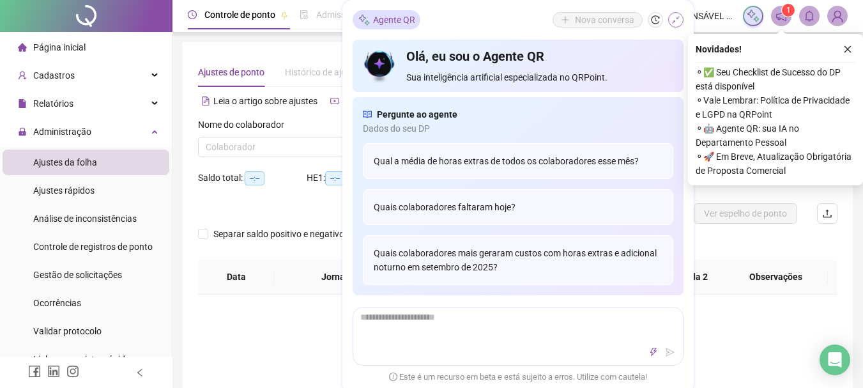  I want to click on span: Leia o artigo sobre ajustes, so click(265, 101).